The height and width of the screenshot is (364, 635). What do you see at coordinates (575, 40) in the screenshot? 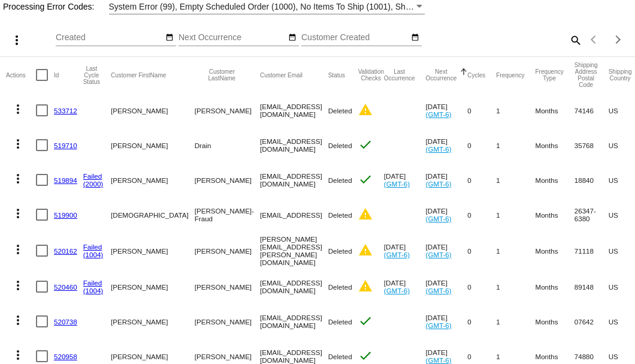
I see `mat-icon: search` at bounding box center [575, 40].